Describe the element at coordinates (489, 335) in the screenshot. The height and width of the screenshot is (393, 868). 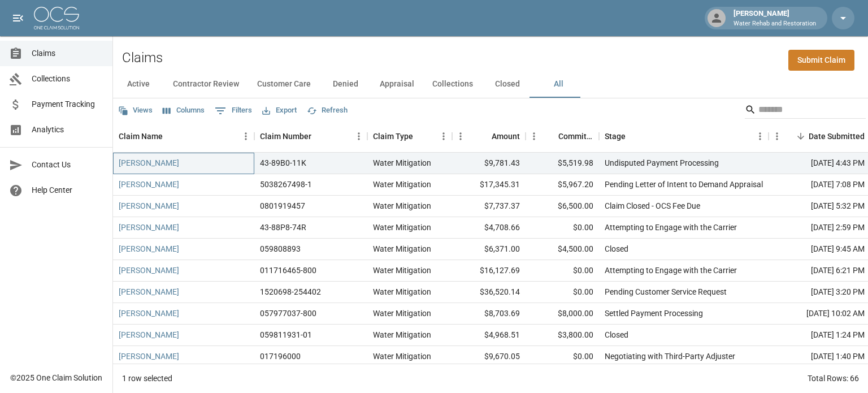
I see `div: $4,968.51` at that location.